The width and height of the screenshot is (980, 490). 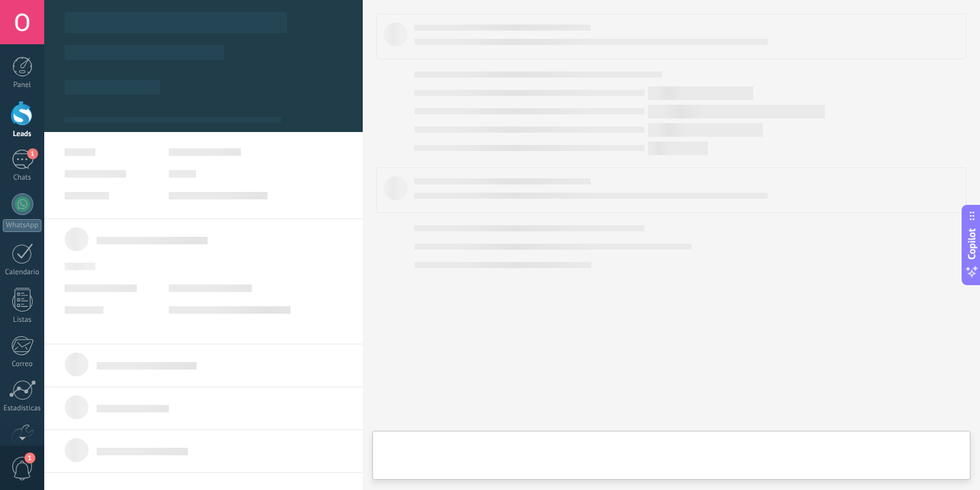 What do you see at coordinates (22, 85) in the screenshot?
I see `div: Panel` at bounding box center [22, 85].